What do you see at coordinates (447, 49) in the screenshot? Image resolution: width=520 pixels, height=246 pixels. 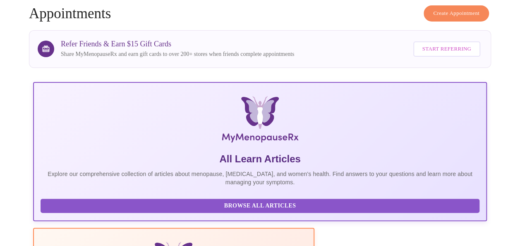 I see `span: Start Referring` at bounding box center [447, 49].